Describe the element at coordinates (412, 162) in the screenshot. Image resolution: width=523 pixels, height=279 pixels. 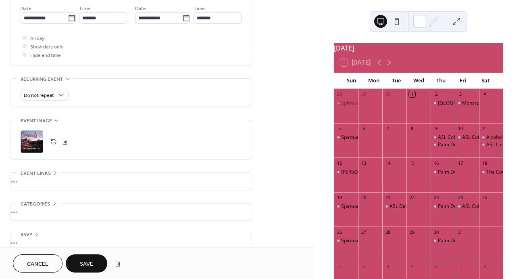
I see `div: 15` at that location.